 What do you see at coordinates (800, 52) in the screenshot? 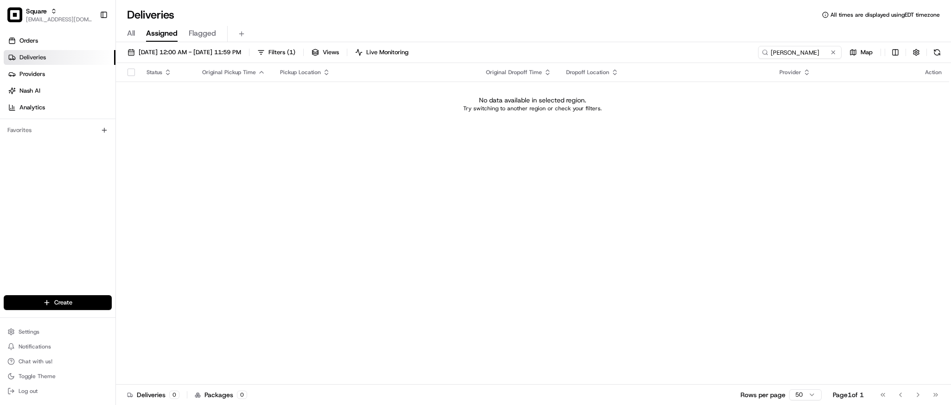
I see `input: Type to search` at bounding box center [800, 52].